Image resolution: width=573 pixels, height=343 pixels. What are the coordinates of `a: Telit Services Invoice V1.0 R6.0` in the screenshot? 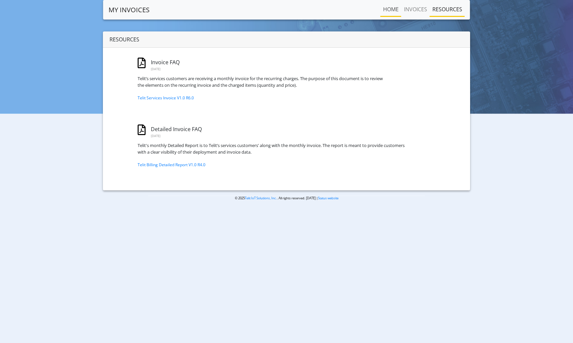 It's located at (166, 98).